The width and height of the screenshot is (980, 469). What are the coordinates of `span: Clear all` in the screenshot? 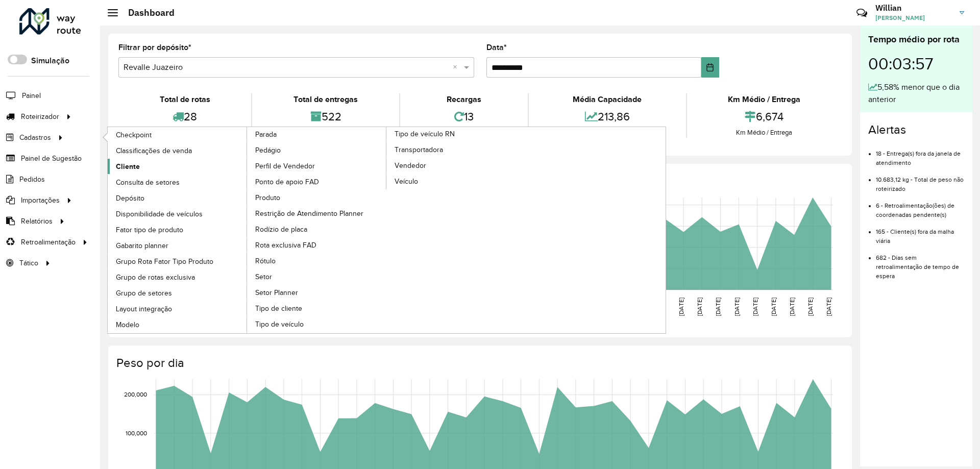 It's located at (457, 67).